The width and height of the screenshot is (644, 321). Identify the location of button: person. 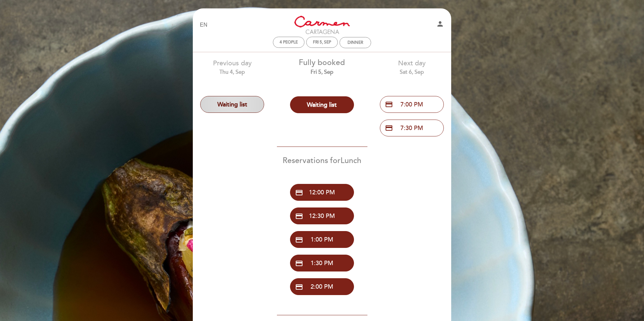
(440, 25).